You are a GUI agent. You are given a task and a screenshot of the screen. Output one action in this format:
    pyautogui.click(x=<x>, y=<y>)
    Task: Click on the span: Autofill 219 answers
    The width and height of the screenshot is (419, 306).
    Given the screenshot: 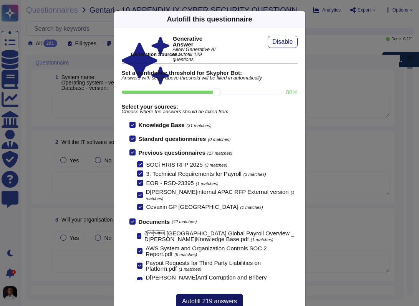 What is the action you would take?
    pyautogui.click(x=209, y=301)
    